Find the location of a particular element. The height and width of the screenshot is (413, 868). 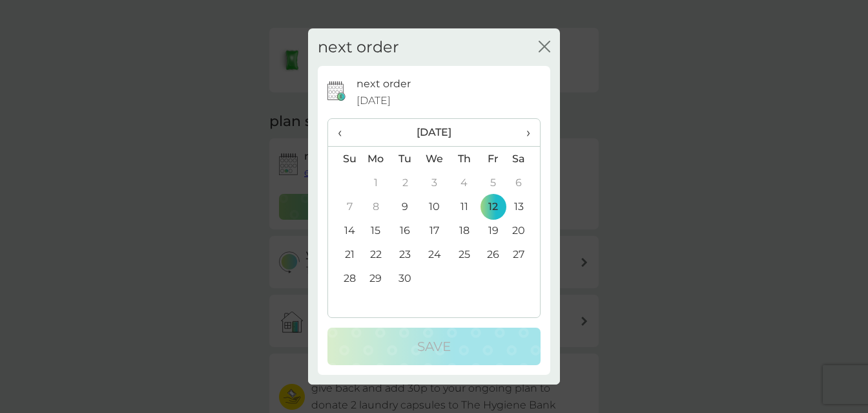

td: 2 is located at coordinates (405, 183).